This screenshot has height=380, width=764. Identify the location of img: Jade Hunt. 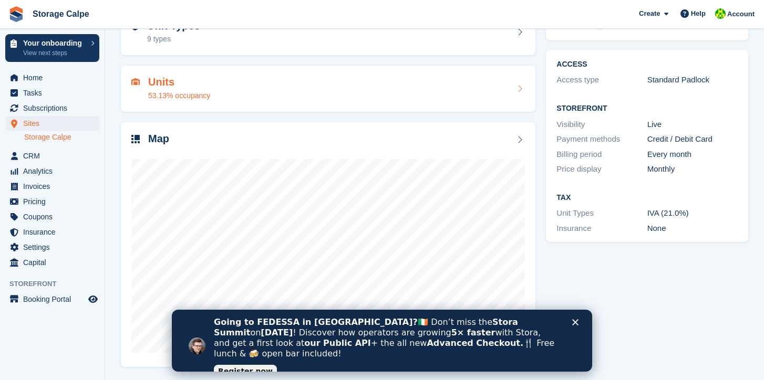
(720, 14).